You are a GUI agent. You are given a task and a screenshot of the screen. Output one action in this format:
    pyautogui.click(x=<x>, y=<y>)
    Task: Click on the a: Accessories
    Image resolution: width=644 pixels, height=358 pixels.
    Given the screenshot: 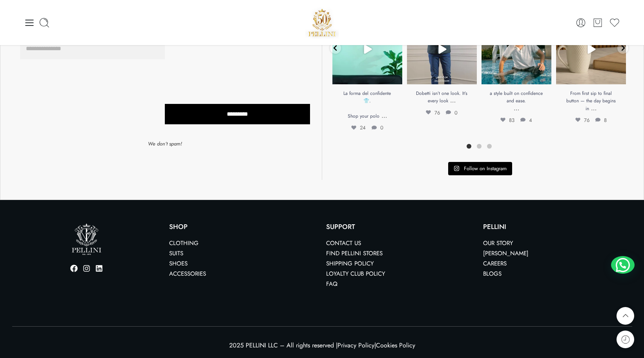 What is the action you would take?
    pyautogui.click(x=188, y=274)
    